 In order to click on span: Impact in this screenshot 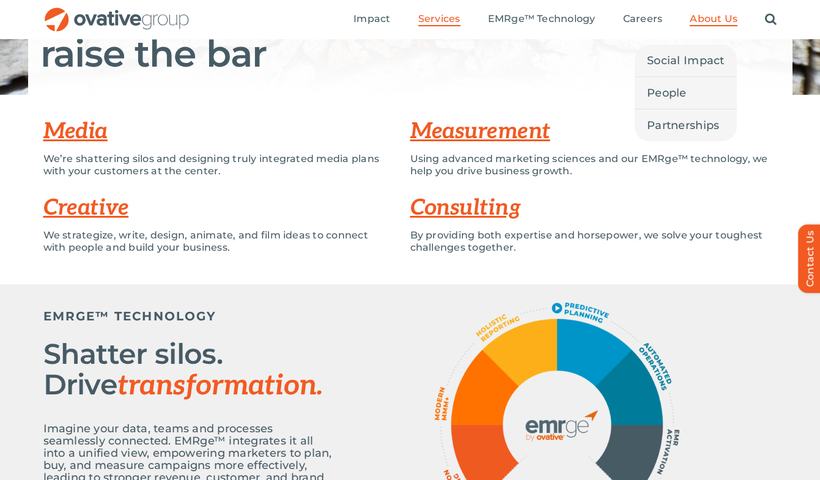, I will do `click(372, 19)`.